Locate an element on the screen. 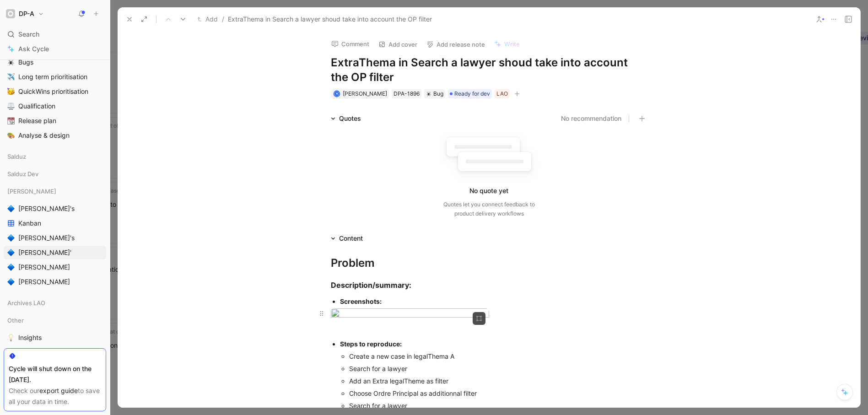 The height and width of the screenshot is (415, 868). div: N is located at coordinates (336, 94).